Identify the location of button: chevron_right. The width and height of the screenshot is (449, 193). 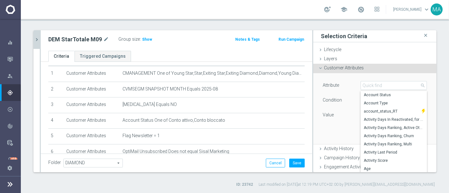
(37, 39).